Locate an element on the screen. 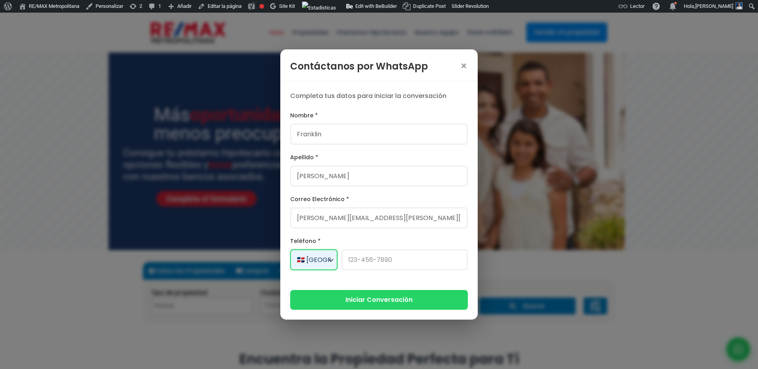 The image size is (758, 369). label: Nombre * is located at coordinates (379, 115).